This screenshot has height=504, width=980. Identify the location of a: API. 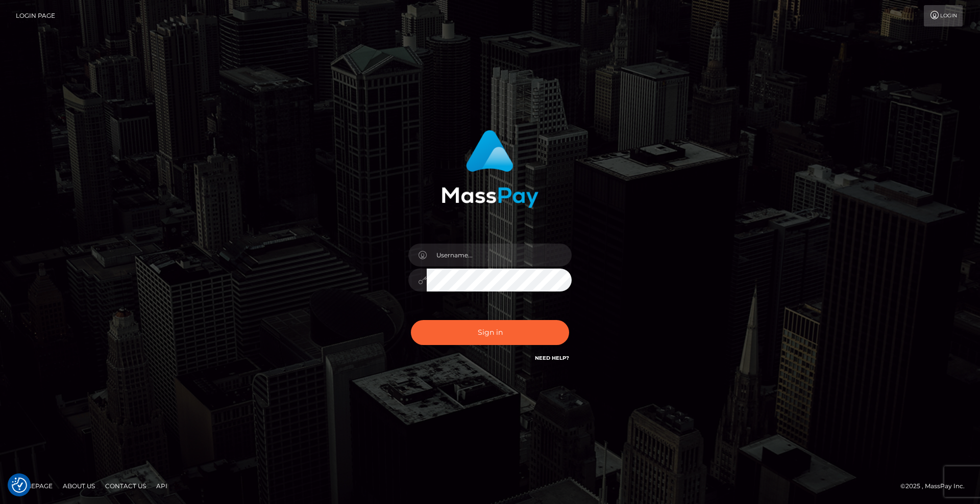
(162, 486).